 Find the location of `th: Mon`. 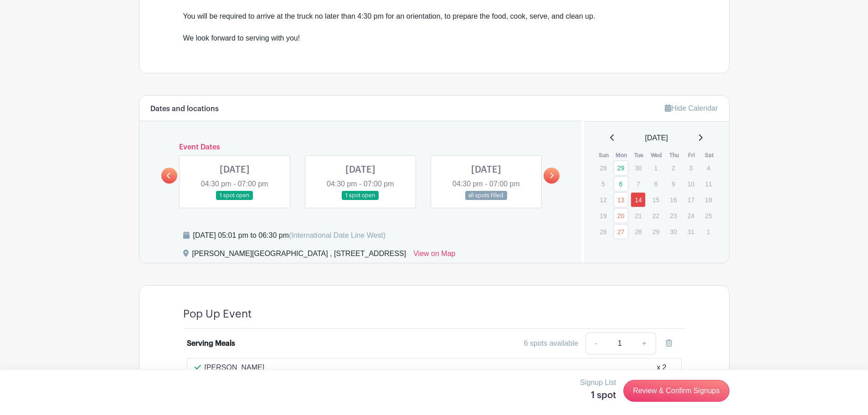

th: Mon is located at coordinates (621, 155).